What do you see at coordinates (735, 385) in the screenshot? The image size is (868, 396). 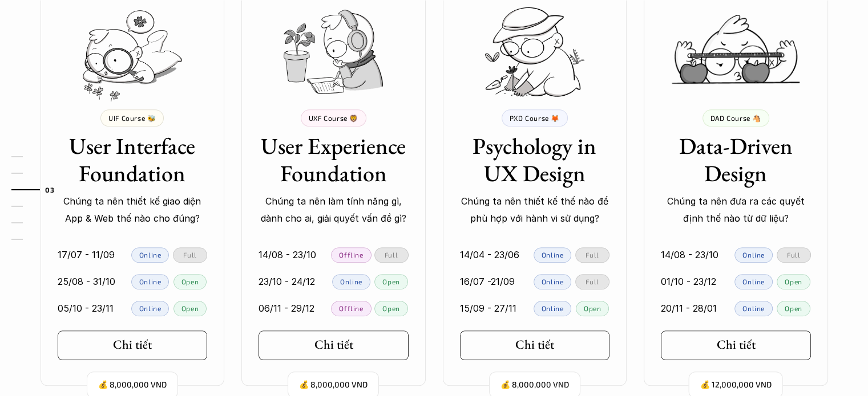 I see `p: 💰 12,000,000 VND` at bounding box center [735, 385].